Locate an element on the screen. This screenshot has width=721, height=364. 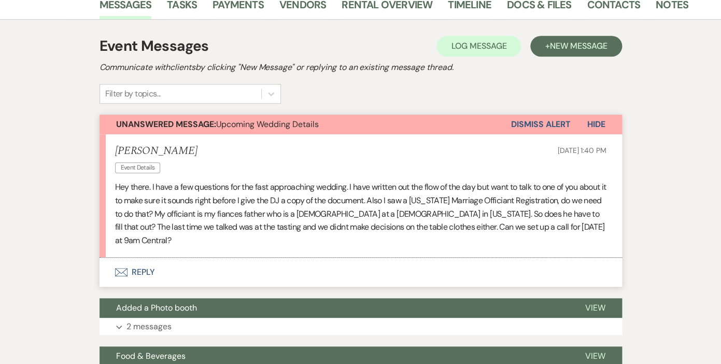
p: Hey there. I have a few questions for the fast approaching wedding. I have written out the flow o... is located at coordinates (361, 214).